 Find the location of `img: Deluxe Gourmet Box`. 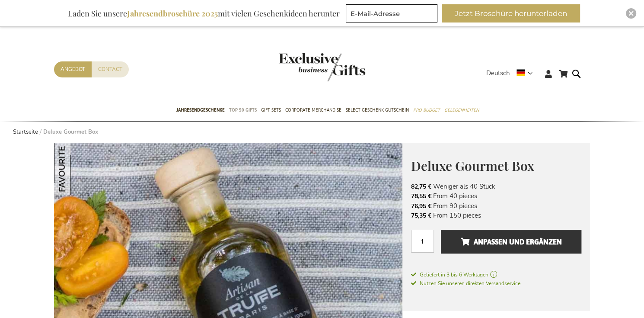

img: Deluxe Gourmet Box is located at coordinates (80, 169).